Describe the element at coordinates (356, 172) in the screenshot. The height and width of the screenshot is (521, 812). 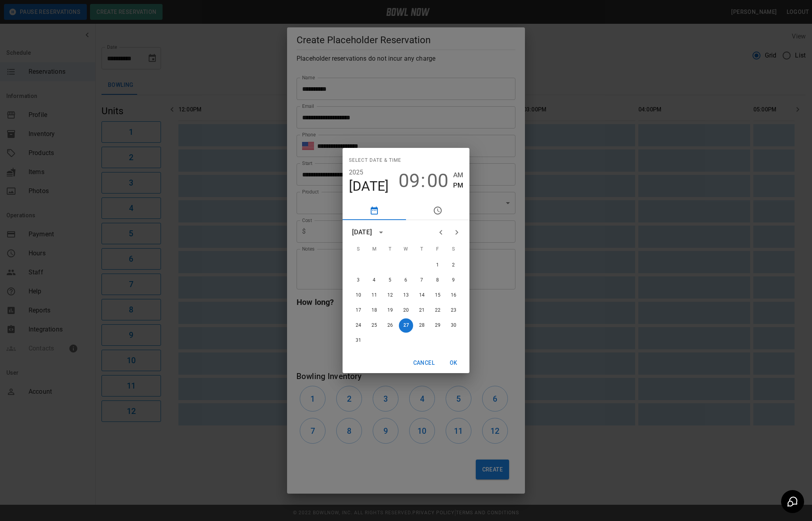
I see `span: 2025` at that location.